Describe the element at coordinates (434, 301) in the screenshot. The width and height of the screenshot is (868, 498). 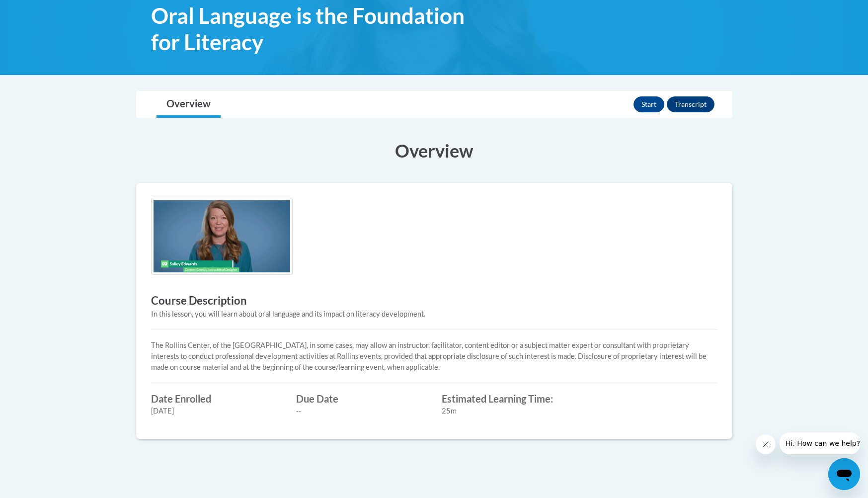
I see `h3: Course Description` at that location.